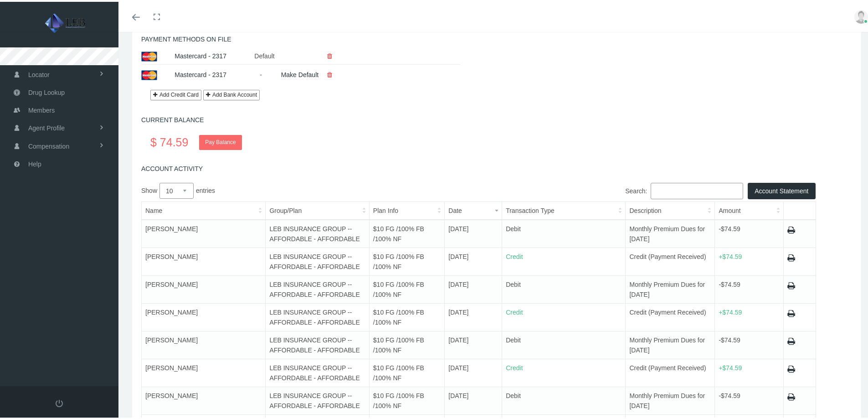 This screenshot has height=419, width=868. What do you see at coordinates (611, 189) in the screenshot?
I see `label: Search:` at bounding box center [611, 189].